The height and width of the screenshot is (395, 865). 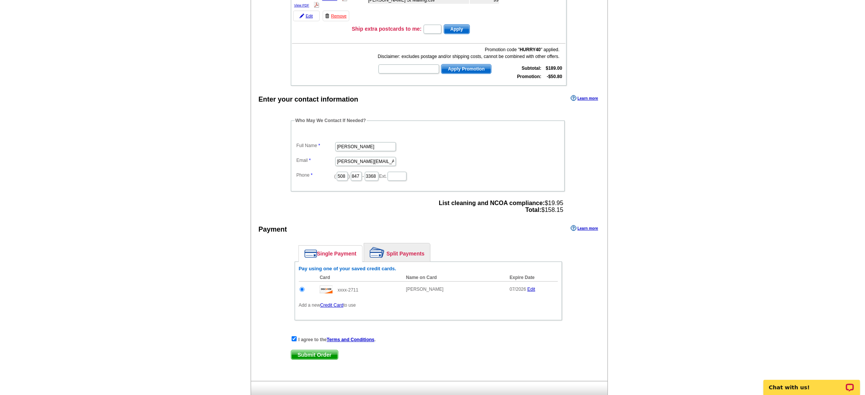 What do you see at coordinates (315, 175) in the screenshot?
I see `label: Phone` at bounding box center [315, 175].